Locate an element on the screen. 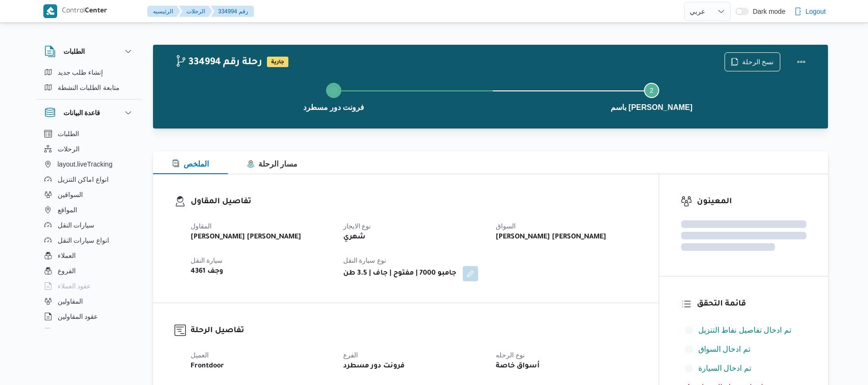 This screenshot has height=385, width=868. b: أسواق خاصة is located at coordinates (518, 367).